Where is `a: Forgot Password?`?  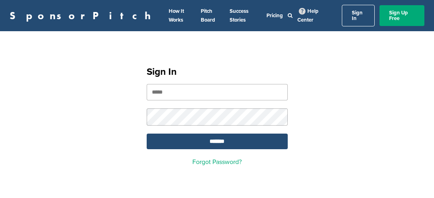 a: Forgot Password? is located at coordinates (217, 162).